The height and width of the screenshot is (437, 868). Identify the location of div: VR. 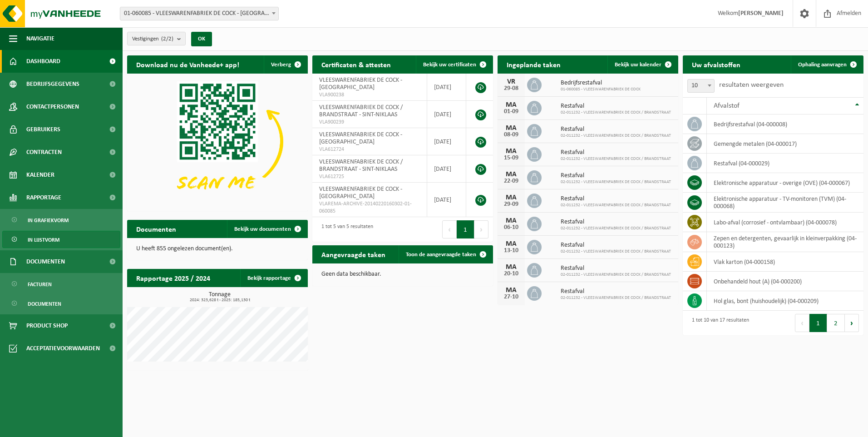
(511, 82).